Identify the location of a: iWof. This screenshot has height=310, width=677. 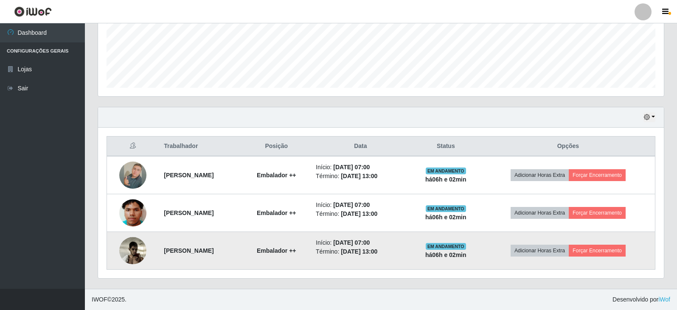
(664, 300).